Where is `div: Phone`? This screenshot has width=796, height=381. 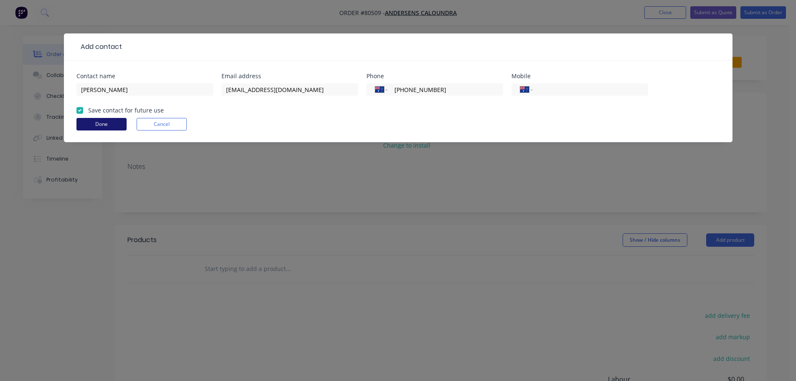 div: Phone is located at coordinates (435, 76).